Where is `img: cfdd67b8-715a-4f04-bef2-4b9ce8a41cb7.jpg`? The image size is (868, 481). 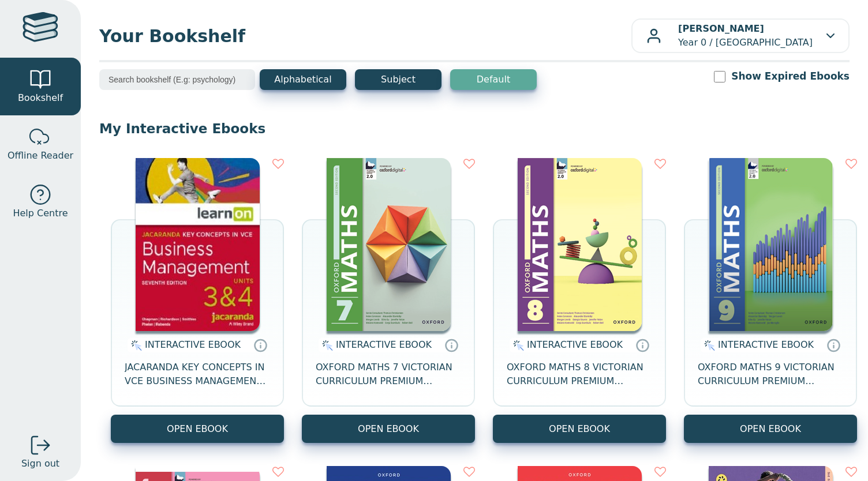
img: cfdd67b8-715a-4f04-bef2-4b9ce8a41cb7.jpg is located at coordinates (198, 245).